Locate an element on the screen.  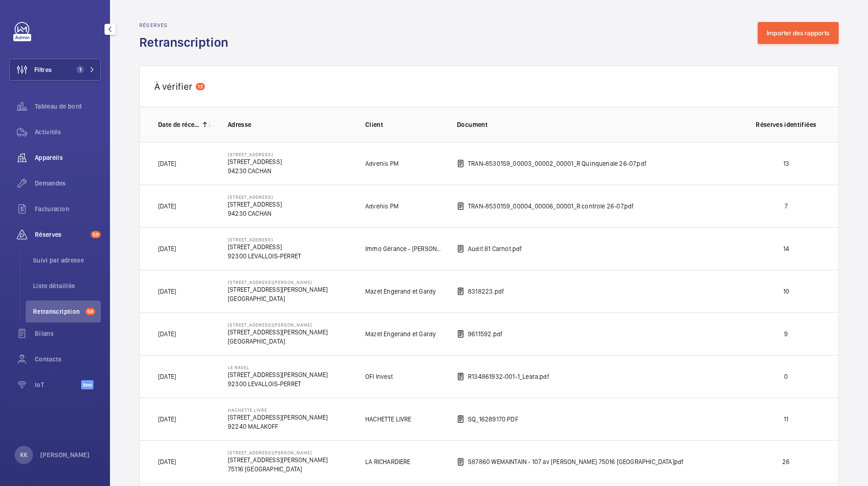
p: Réserves identifiées is located at coordinates (786, 125).